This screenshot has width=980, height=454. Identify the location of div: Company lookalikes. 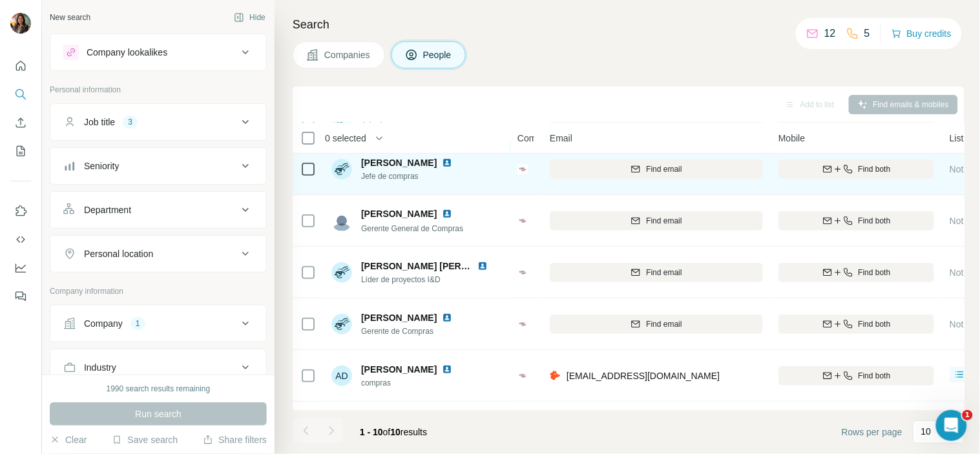
(127, 53).